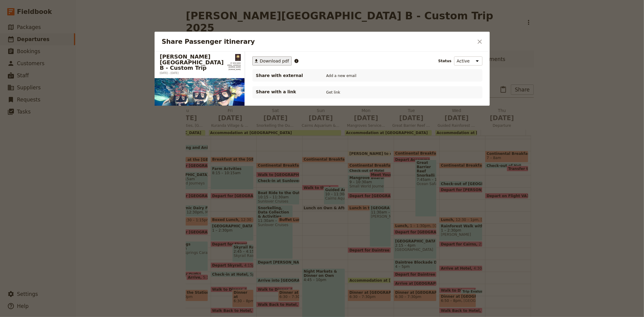 This screenshot has height=317, width=644. What do you see at coordinates (272, 61) in the screenshot?
I see `button: ​Download pdf` at bounding box center [272, 61].